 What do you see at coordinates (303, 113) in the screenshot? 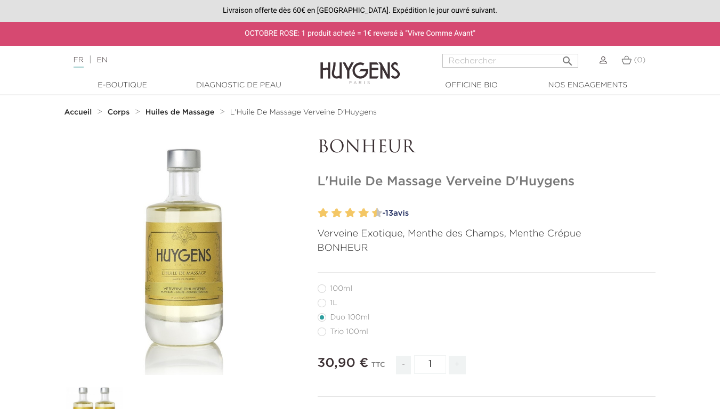
I see `a: L'Huile De Massage Verveine D'Huygens` at bounding box center [303, 113].